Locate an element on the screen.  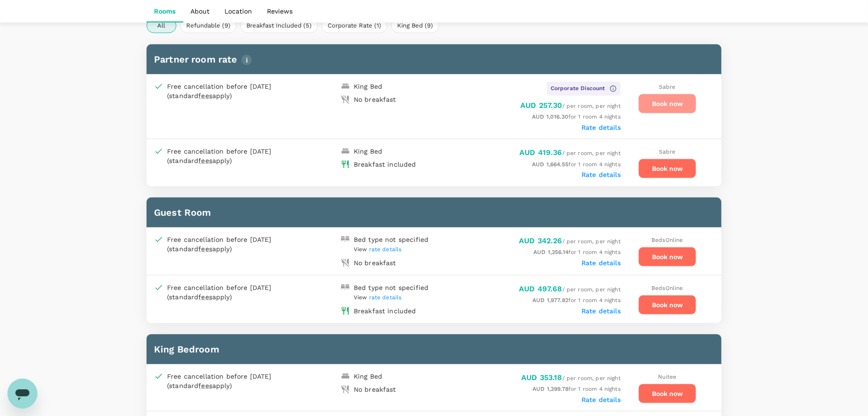
span: AUD 419.36 is located at coordinates (541, 152).